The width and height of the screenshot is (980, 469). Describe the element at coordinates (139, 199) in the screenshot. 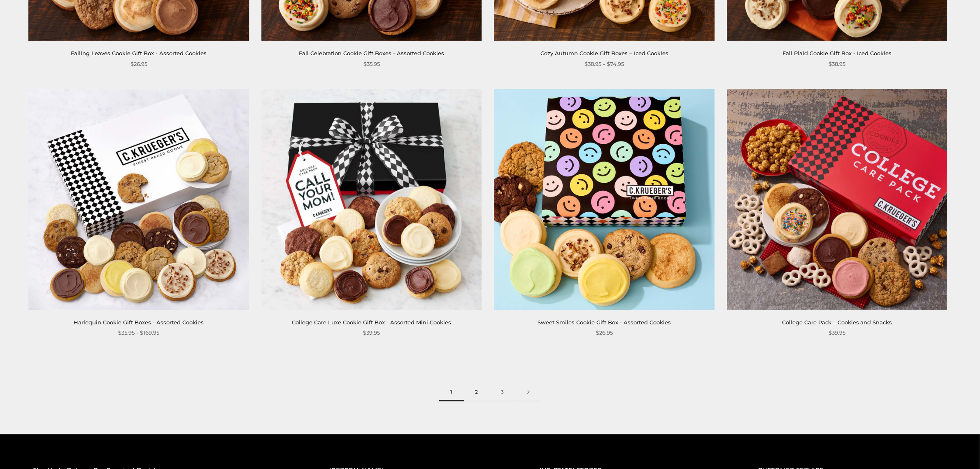

I see `img: Harlequin Cookie Gift Boxes - Assorted Cookies` at that location.